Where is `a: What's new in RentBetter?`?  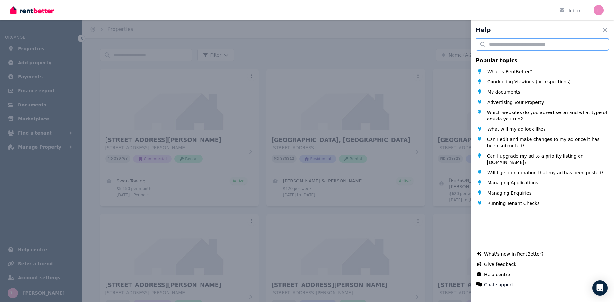 a: What's new in RentBetter? is located at coordinates (514, 254).